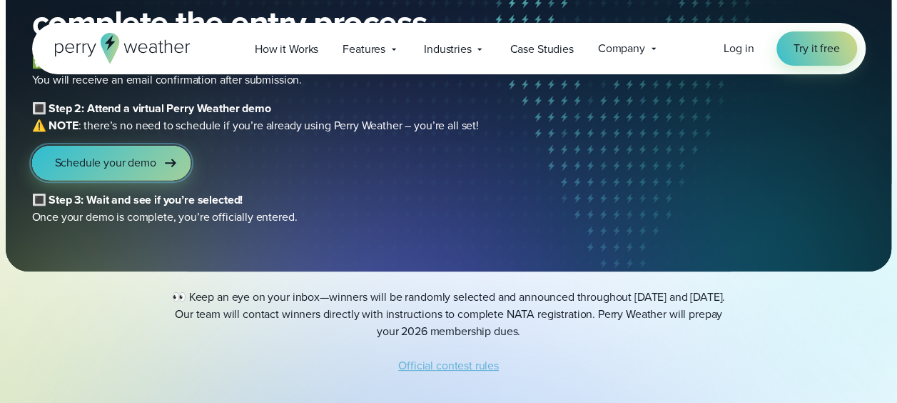  I want to click on a: Case Studies, so click(541, 49).